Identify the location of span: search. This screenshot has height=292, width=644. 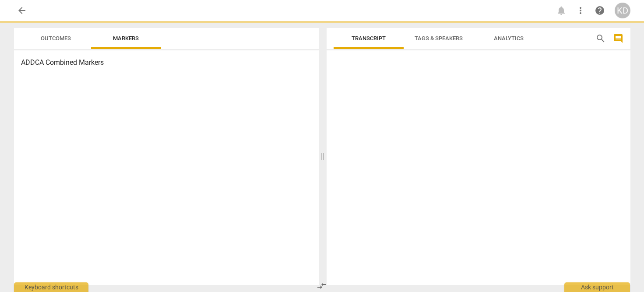
(600, 39).